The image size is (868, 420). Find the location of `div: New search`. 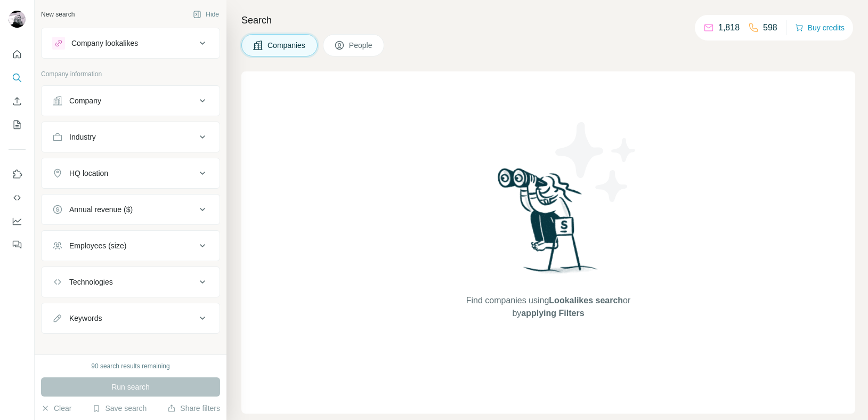

div: New search is located at coordinates (58, 14).